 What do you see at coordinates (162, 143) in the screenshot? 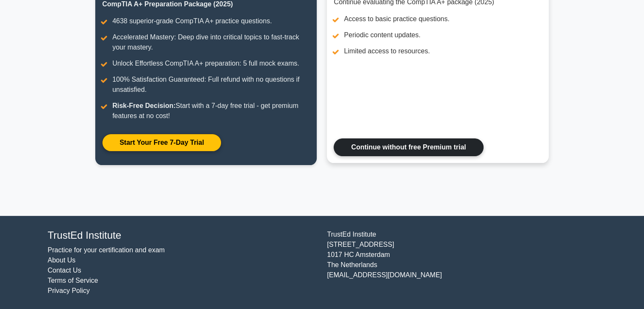
I see `a: Start Your Free 7-Day Trial` at bounding box center [162, 143].